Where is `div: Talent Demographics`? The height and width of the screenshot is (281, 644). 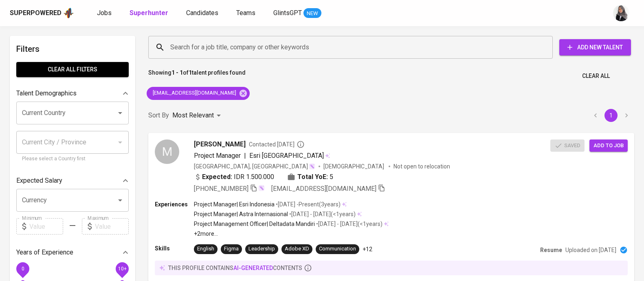 div: Talent Demographics is located at coordinates (72, 93).